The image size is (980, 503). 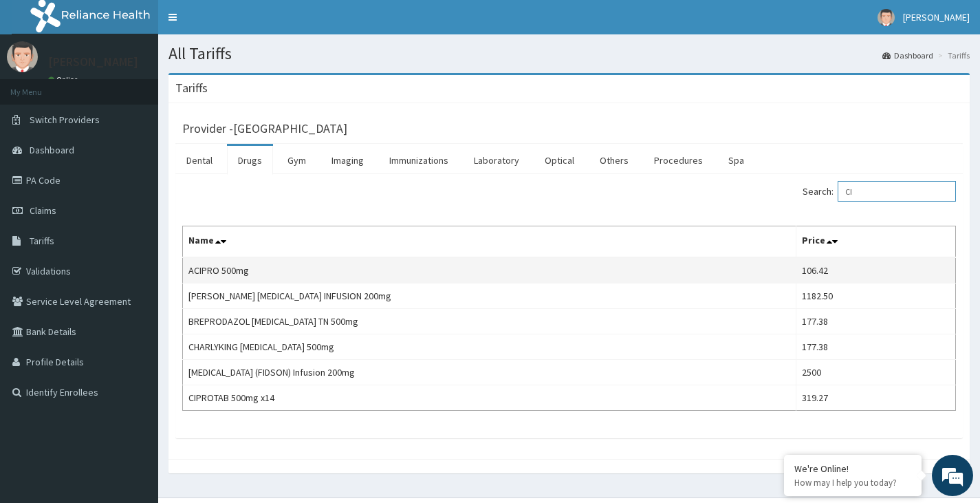 I want to click on a: Spa, so click(x=736, y=160).